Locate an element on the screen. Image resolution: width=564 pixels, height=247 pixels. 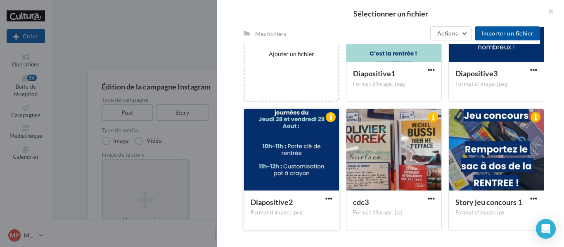
h2: Sélectionner un fichier is located at coordinates (390, 14).